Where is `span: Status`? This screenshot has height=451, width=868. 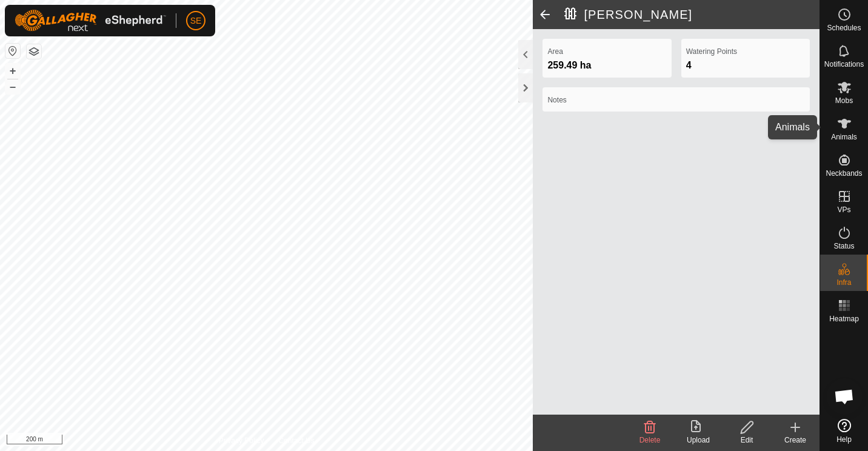 span: Status is located at coordinates (844, 246).